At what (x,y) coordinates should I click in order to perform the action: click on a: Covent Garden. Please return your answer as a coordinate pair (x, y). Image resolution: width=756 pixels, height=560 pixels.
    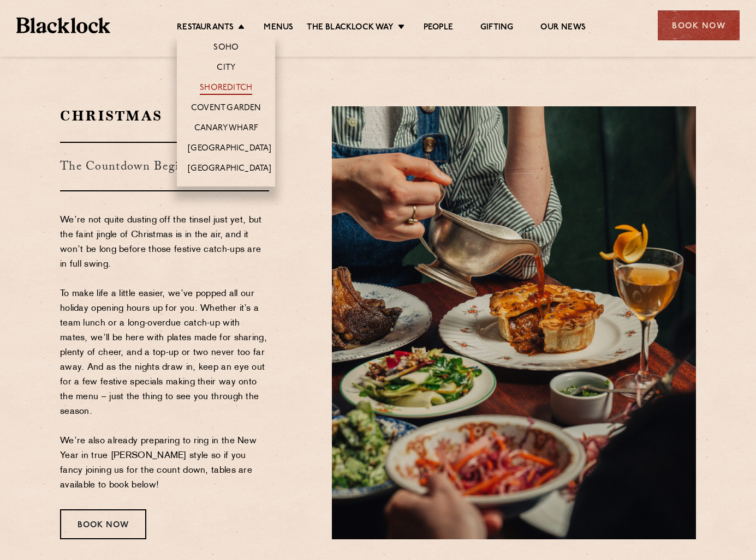
    Looking at the image, I should click on (226, 109).